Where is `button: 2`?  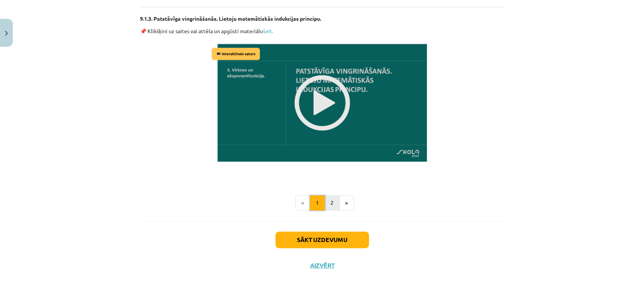
button: 2 is located at coordinates (332, 203).